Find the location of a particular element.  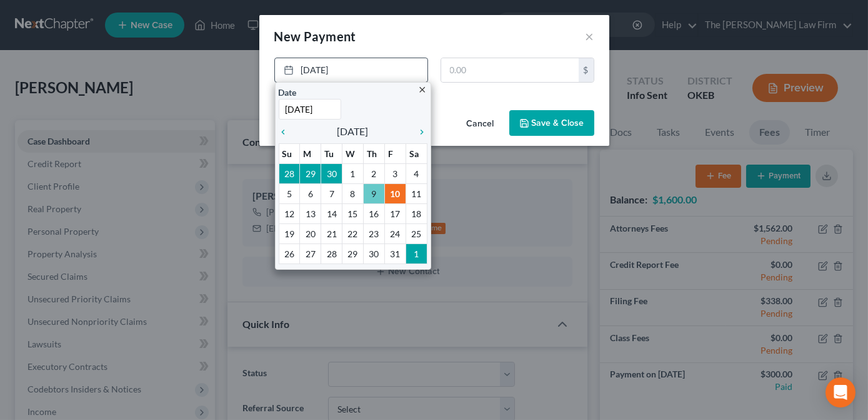

td: 24 is located at coordinates (395, 233).